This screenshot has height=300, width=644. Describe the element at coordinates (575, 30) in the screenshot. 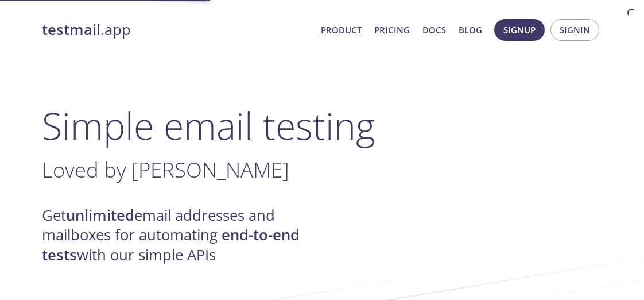

I see `button: Signin` at that location.